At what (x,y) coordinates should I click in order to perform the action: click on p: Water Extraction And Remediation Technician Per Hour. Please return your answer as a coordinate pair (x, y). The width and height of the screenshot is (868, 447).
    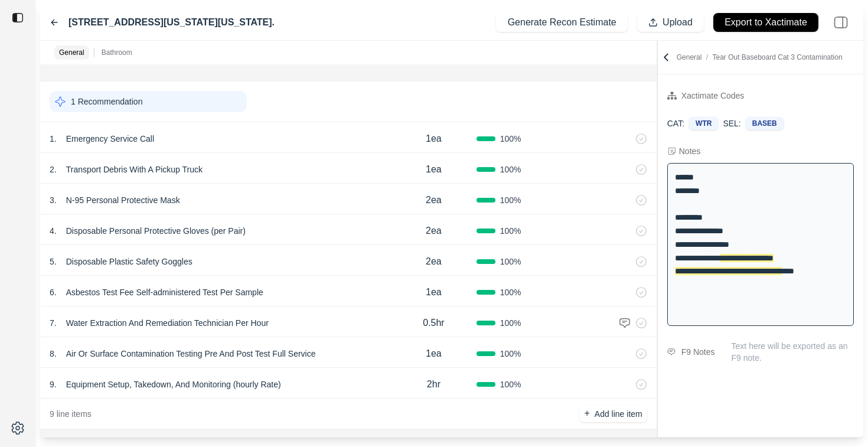
    Looking at the image, I should click on (167, 323).